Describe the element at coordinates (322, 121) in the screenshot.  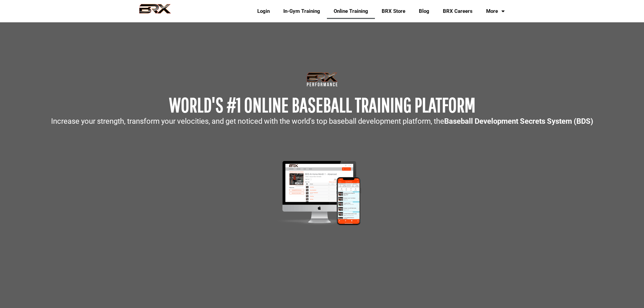
I see `p: Increase your strength, transform your velocities, and get noticed with the world's top baseball ...` at that location.